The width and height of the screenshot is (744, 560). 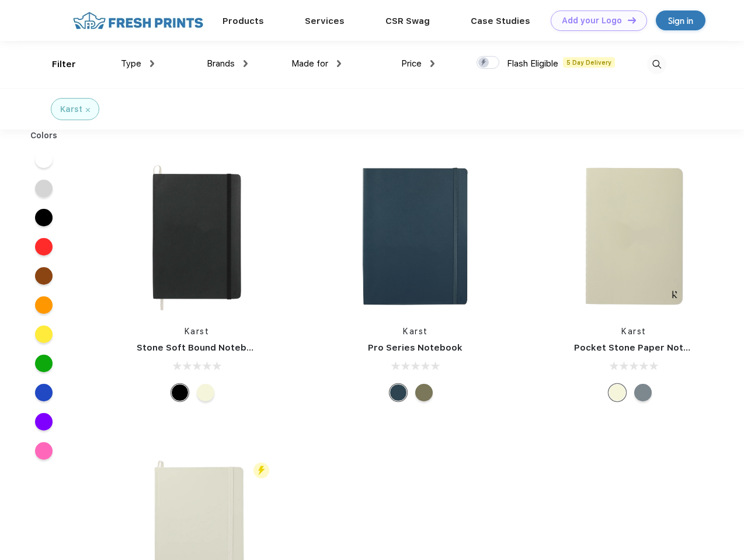 What do you see at coordinates (657, 64) in the screenshot?
I see `img: desktop_search.svg` at bounding box center [657, 64].